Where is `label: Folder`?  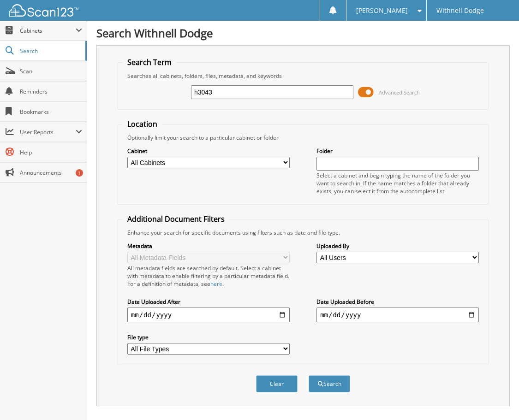 label: Folder is located at coordinates (397, 150).